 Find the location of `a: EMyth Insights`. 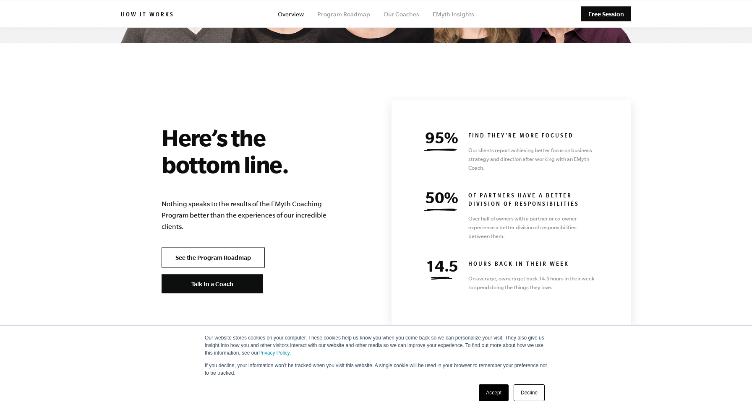

a: EMyth Insights is located at coordinates (453, 14).